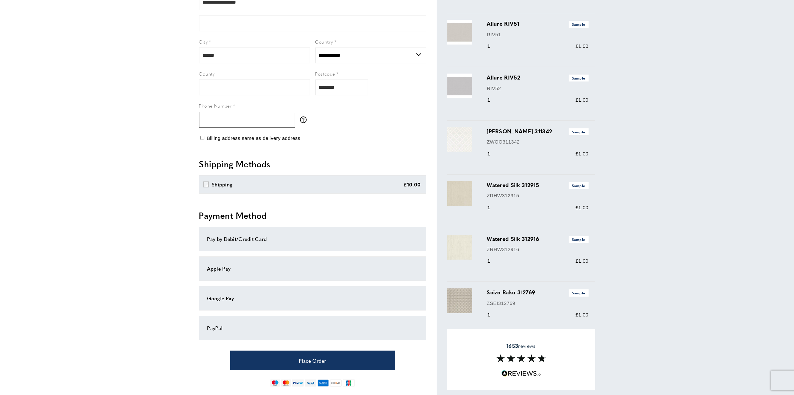 This screenshot has width=794, height=395. What do you see at coordinates (538, 196) in the screenshot?
I see `p: ZRHW312915` at bounding box center [538, 196].